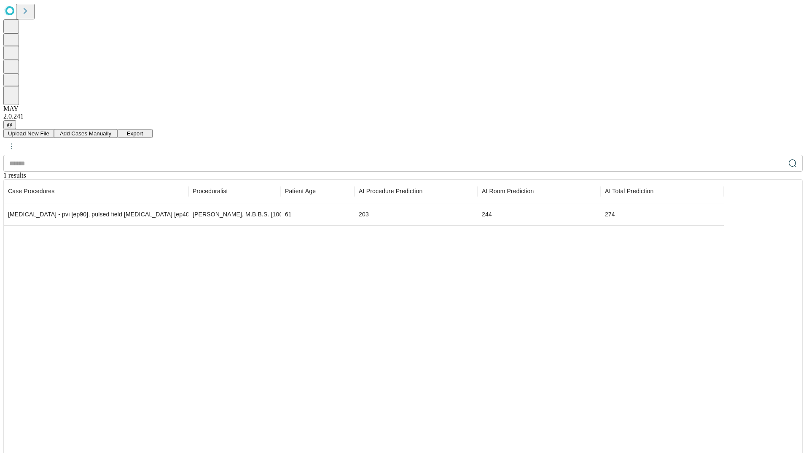 Image resolution: width=806 pixels, height=453 pixels. I want to click on div: MAY, so click(403, 109).